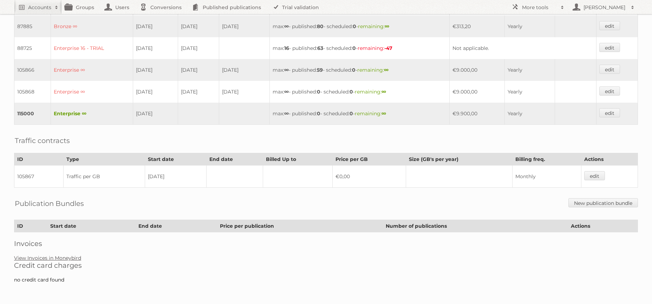 This screenshot has width=652, height=304. What do you see at coordinates (33, 70) in the screenshot?
I see `td: 105866` at bounding box center [33, 70].